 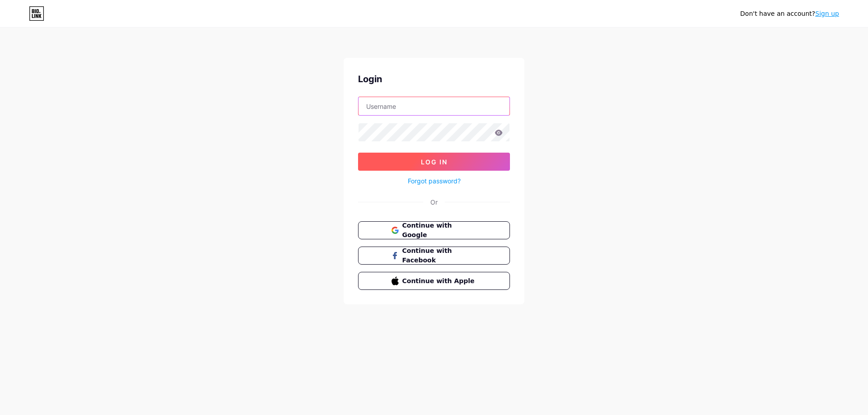 I want to click on span: Log In, so click(x=434, y=162).